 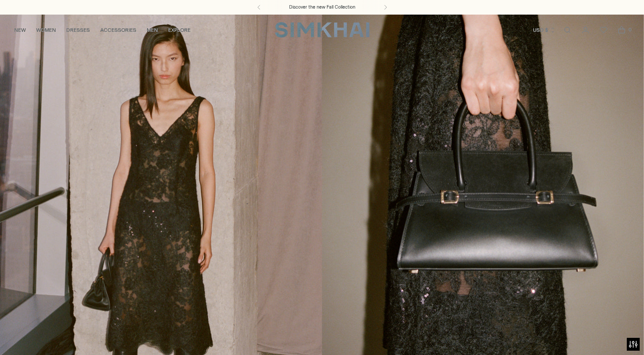 I want to click on a: DRESSES, so click(x=78, y=30).